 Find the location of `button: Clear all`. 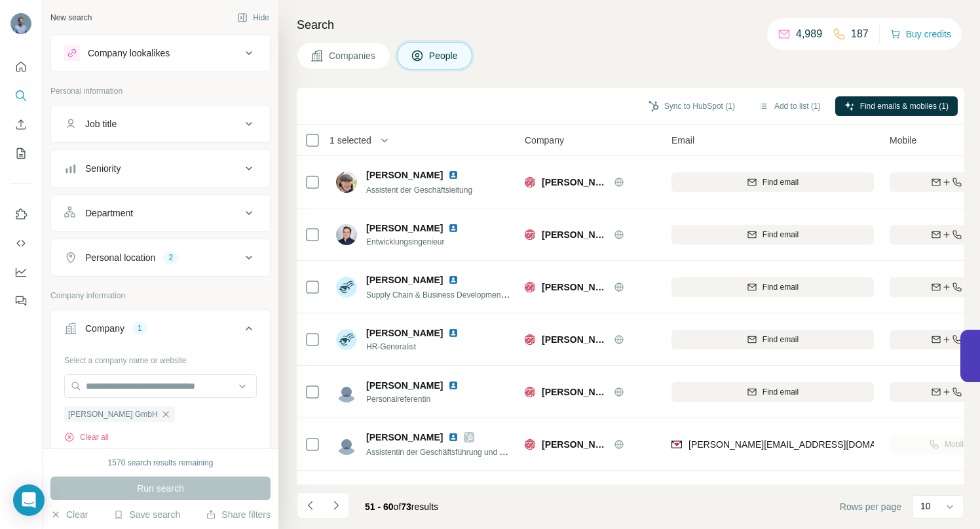

button: Clear all is located at coordinates (87, 437).